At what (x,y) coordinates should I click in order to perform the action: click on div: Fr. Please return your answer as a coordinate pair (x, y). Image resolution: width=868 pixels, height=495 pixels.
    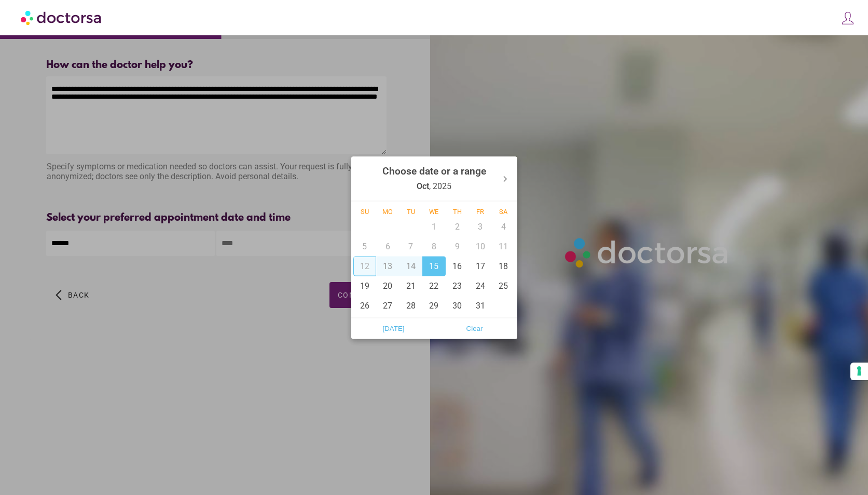
    Looking at the image, I should click on (480, 211).